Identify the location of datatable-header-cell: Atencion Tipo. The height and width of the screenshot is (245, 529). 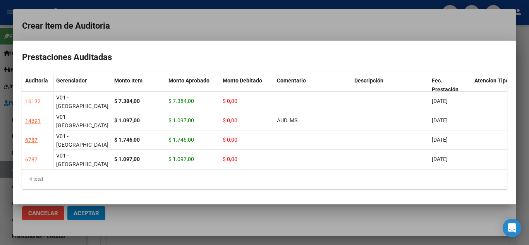
(493, 89).